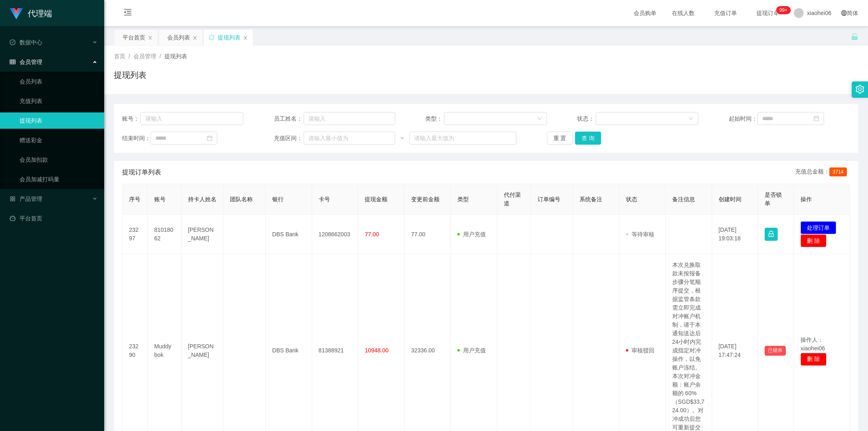  I want to click on button: 处理订单, so click(819, 228).